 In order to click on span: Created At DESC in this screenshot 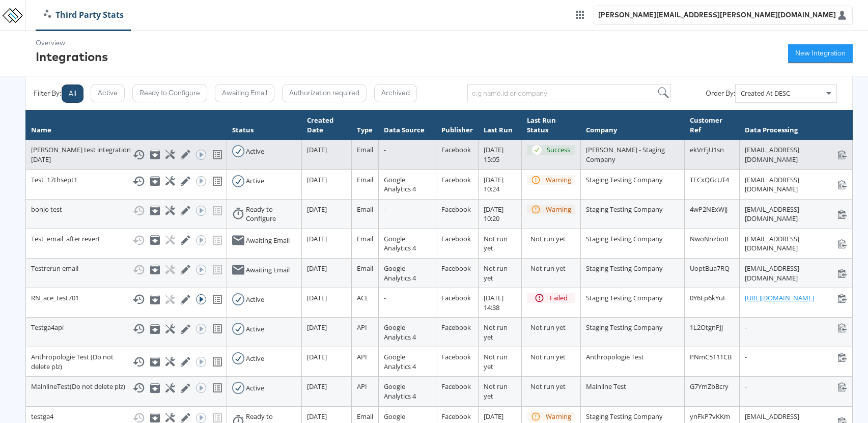, I will do `click(765, 93)`.